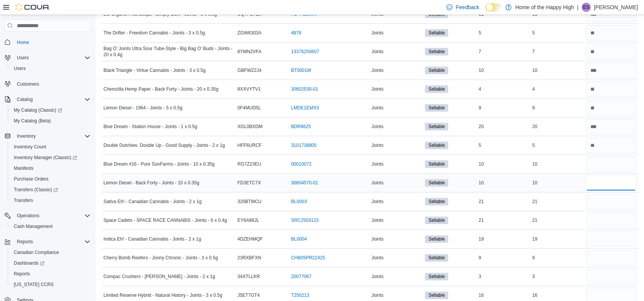 Image resolution: width=644 pixels, height=301 pixels. Describe the element at coordinates (28, 216) in the screenshot. I see `span: Operations` at that location.